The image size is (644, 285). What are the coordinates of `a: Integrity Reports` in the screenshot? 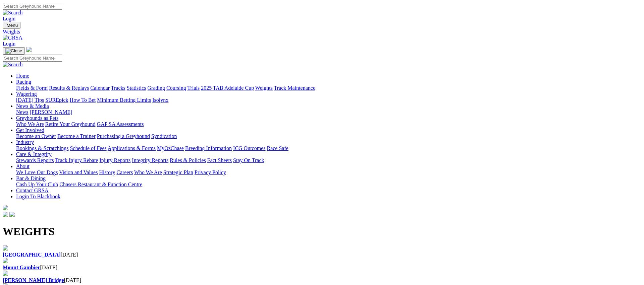 It's located at (150, 160).